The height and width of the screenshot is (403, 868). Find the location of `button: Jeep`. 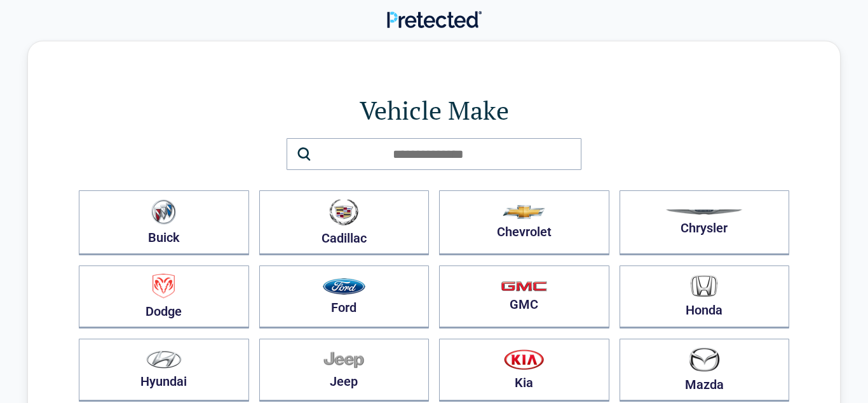

button: Jeep is located at coordinates (344, 370).